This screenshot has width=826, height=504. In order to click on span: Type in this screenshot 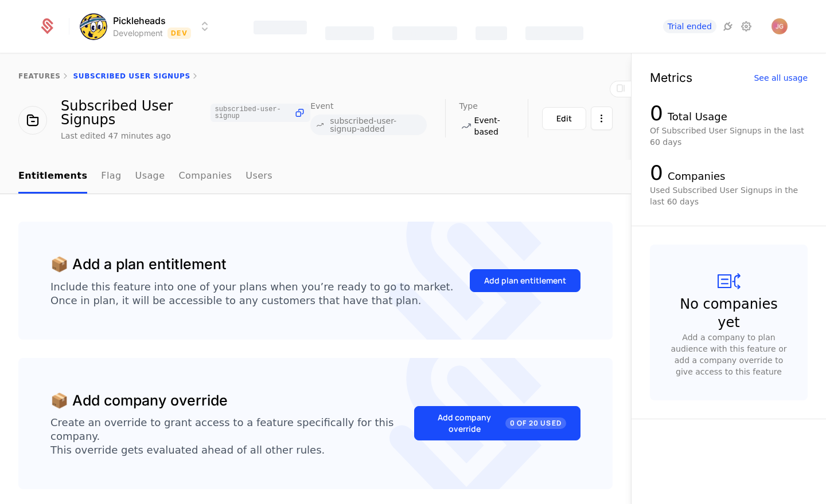, I will do `click(468, 106)`.